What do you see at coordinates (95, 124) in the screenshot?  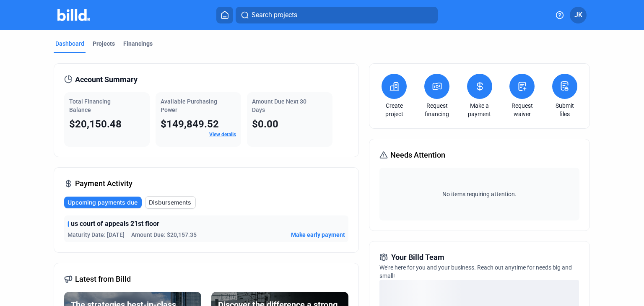 I see `span: $20,150.48` at bounding box center [95, 124].